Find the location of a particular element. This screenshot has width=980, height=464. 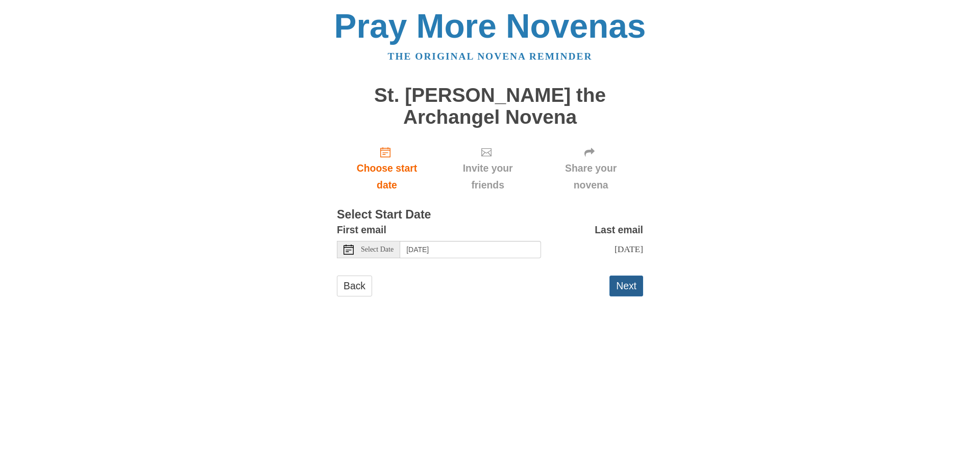

a: Pray More Novenas is located at coordinates (490, 26).